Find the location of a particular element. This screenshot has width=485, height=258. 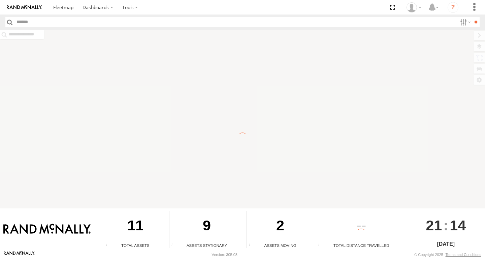

span: 14 is located at coordinates (458, 225).